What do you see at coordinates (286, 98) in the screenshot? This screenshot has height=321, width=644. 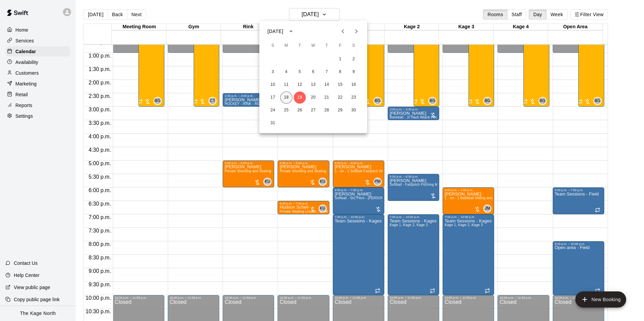 I see `button: 18` at bounding box center [286, 98].